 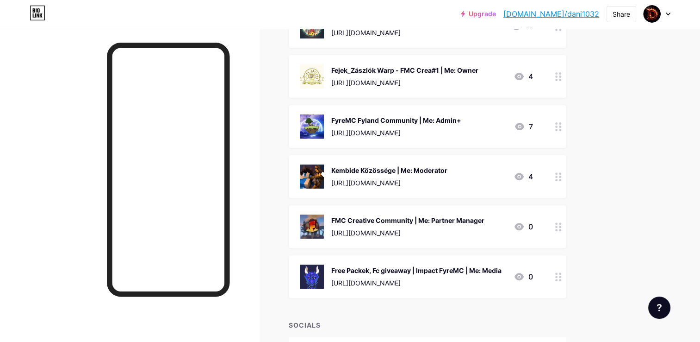 I want to click on img: FyreMC Fyland Community | Me: Admin+, so click(x=312, y=126).